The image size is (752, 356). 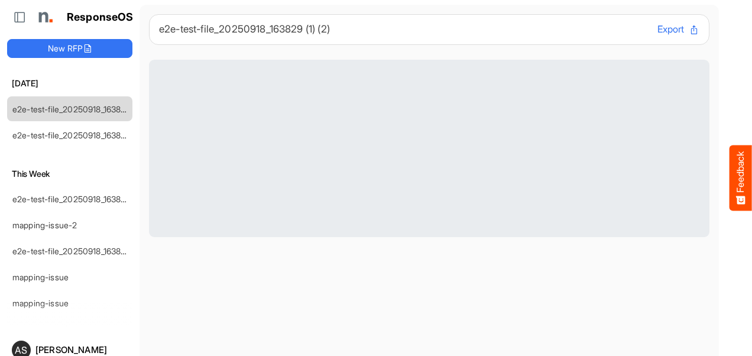 What do you see at coordinates (70, 174) in the screenshot?
I see `h6: This Week` at bounding box center [70, 174].